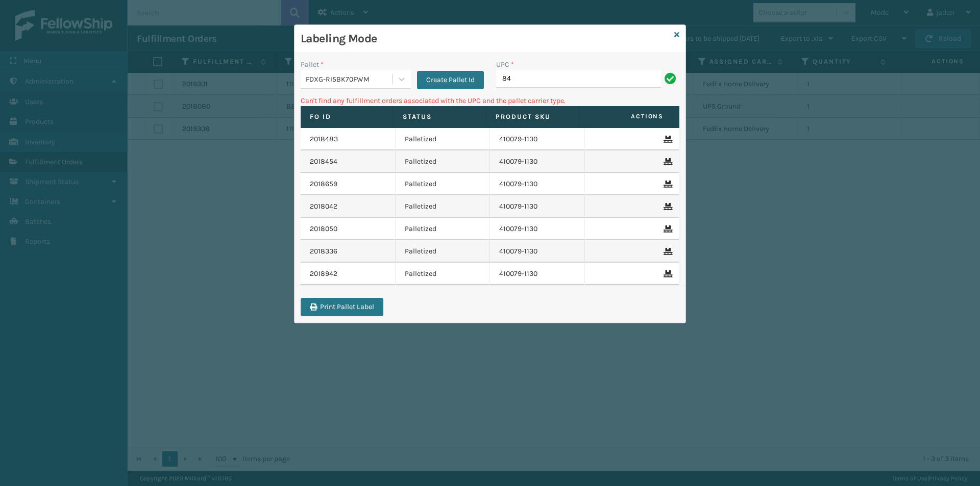  I want to click on a: 2018050, so click(323, 229).